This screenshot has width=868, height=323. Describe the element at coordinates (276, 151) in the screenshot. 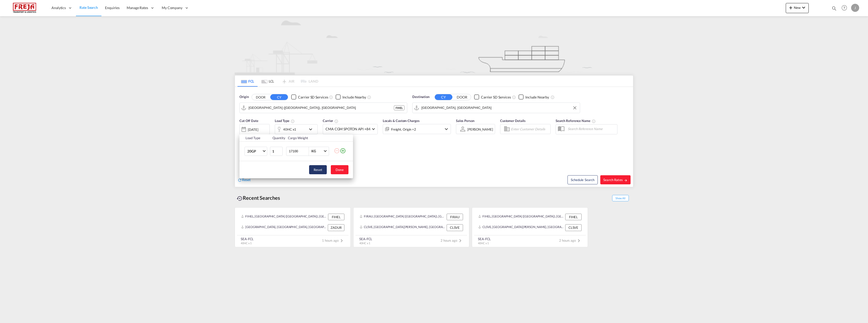

I see `input: Qty` at that location.